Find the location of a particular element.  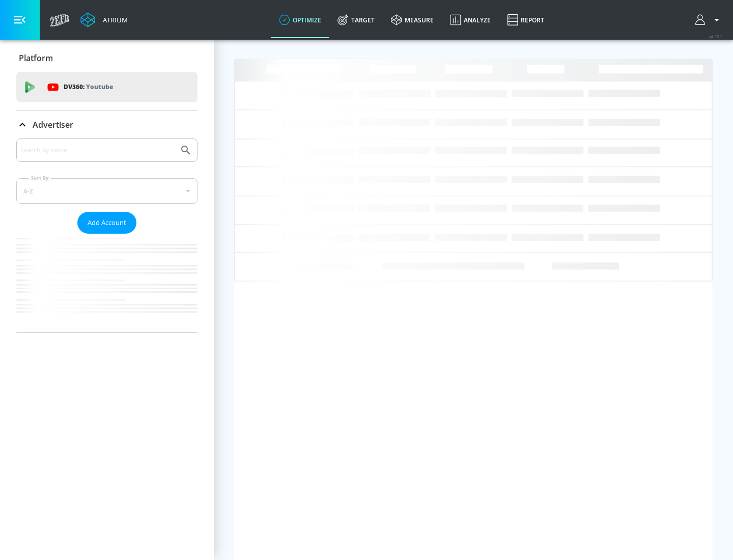

p: Advertiser is located at coordinates (53, 125).